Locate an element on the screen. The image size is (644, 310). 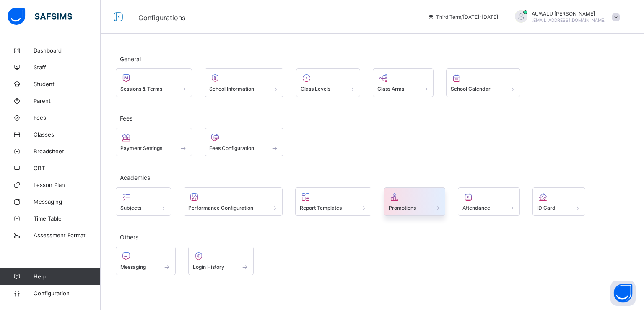
div: ID Card is located at coordinates (559, 201).